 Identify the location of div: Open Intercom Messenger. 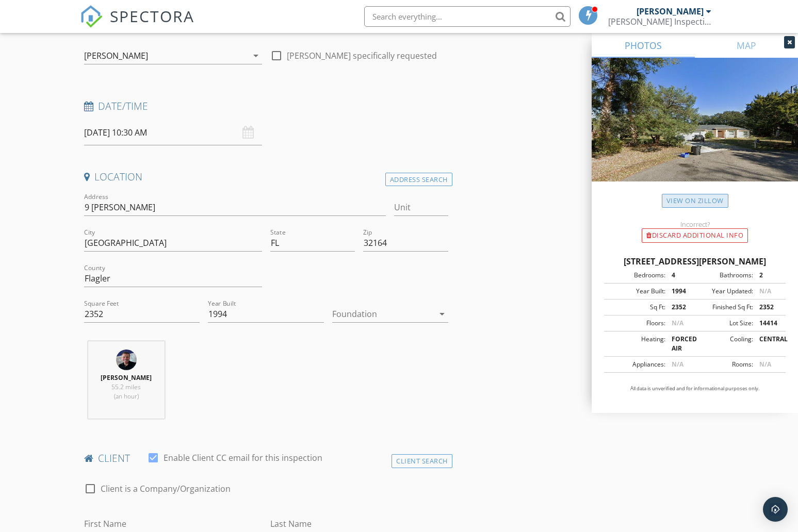
(775, 509).